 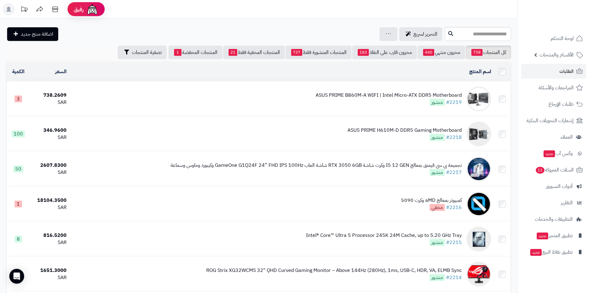 I want to click on a: السلات المتروكة11, so click(x=554, y=170).